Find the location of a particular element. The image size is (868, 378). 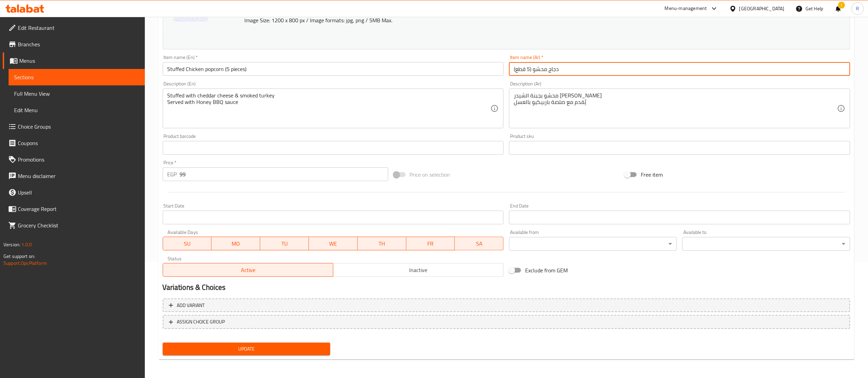

span: Get support on: is located at coordinates (20, 256).